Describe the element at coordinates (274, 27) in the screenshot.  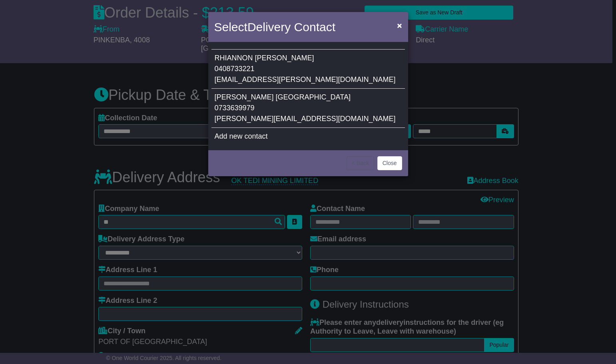
I see `h4: Select` at that location.